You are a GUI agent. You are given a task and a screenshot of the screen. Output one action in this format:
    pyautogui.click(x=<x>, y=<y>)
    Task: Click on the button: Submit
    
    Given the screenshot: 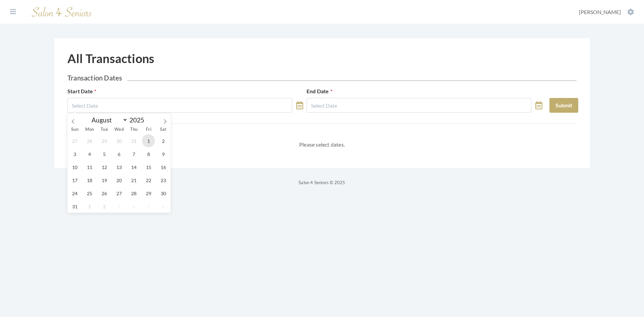 What is the action you would take?
    pyautogui.click(x=564, y=106)
    